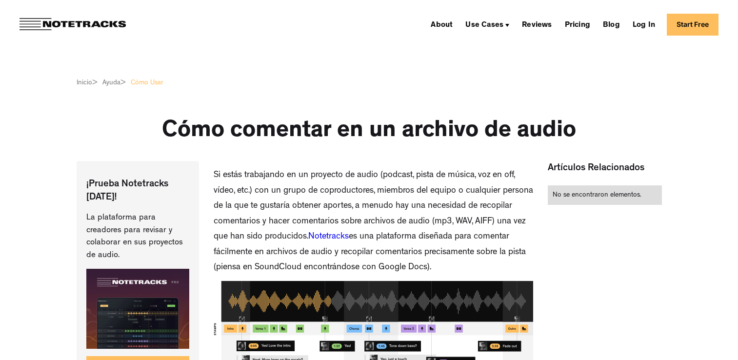  Describe the element at coordinates (605, 195) in the screenshot. I see `div: No se encontraron elementos.` at that location.